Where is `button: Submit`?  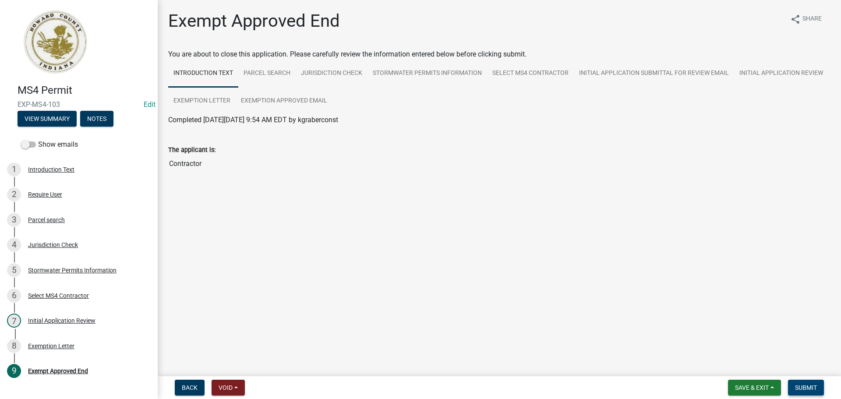 button: Submit is located at coordinates (806, 388).